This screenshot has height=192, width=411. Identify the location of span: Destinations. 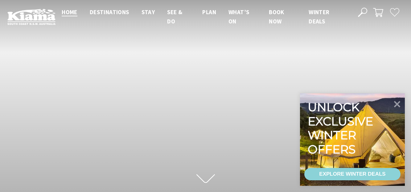
(109, 12).